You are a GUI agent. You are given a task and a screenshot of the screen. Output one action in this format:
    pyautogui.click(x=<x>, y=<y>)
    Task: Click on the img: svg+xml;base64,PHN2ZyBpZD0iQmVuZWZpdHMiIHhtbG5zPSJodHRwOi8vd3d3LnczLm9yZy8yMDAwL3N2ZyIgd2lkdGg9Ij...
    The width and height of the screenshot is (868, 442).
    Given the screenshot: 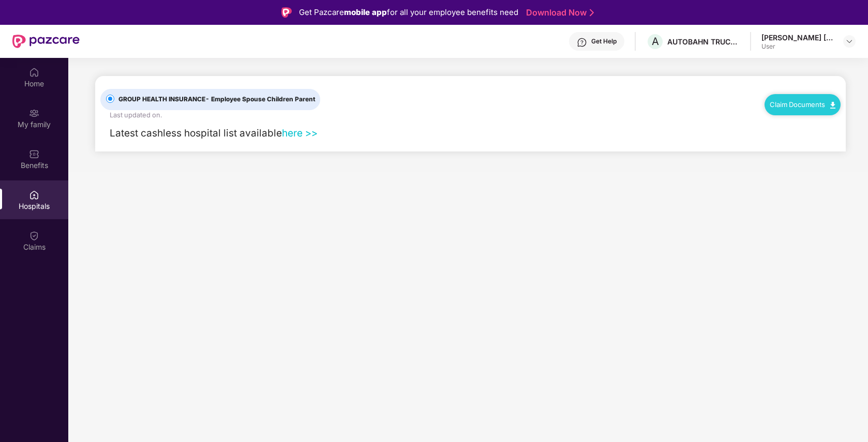 What is the action you would take?
    pyautogui.click(x=34, y=154)
    